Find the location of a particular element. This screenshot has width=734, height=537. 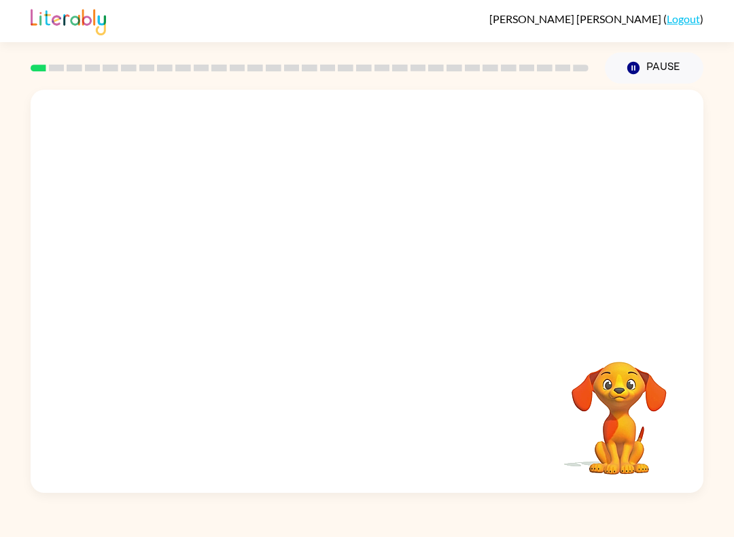

button: Pause is located at coordinates (654, 68).